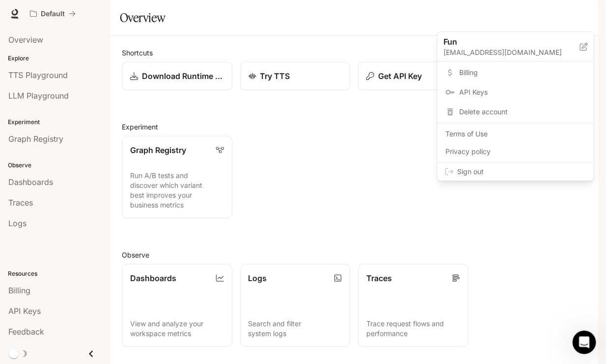  I want to click on a: Billing, so click(515, 73).